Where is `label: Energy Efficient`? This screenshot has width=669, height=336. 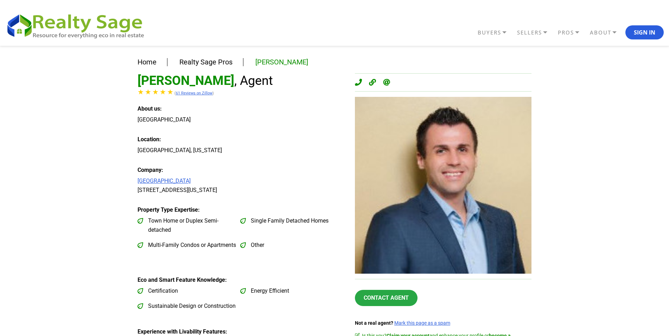
label: Energy Efficient is located at coordinates (290, 291).